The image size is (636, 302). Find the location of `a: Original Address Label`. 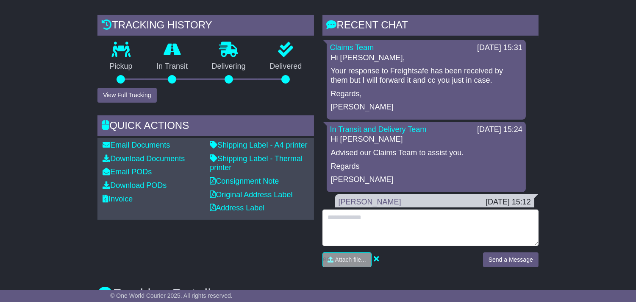

a: Original Address Label is located at coordinates (251, 194).